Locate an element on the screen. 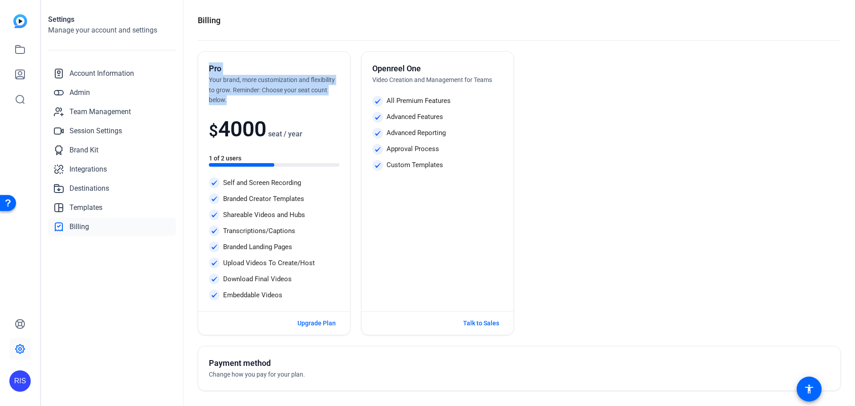 The image size is (855, 406). button: Talk to Sales is located at coordinates (481, 323).